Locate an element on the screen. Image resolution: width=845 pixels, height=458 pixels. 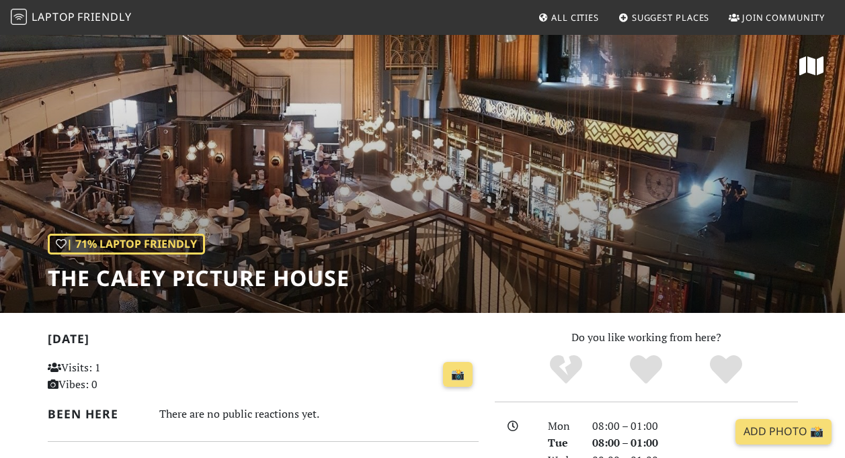
a: LaptopFriendly LaptopFriendly is located at coordinates (71, 17).